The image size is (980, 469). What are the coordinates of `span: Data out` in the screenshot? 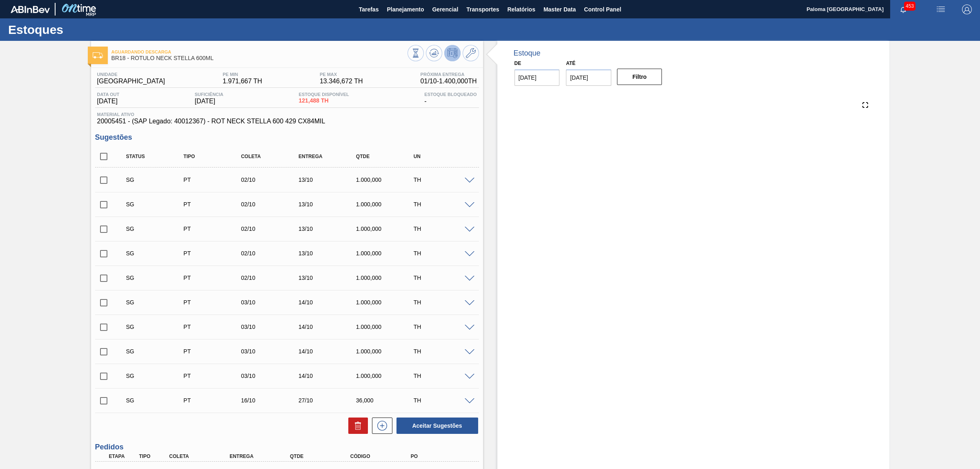 It's located at (109, 94).